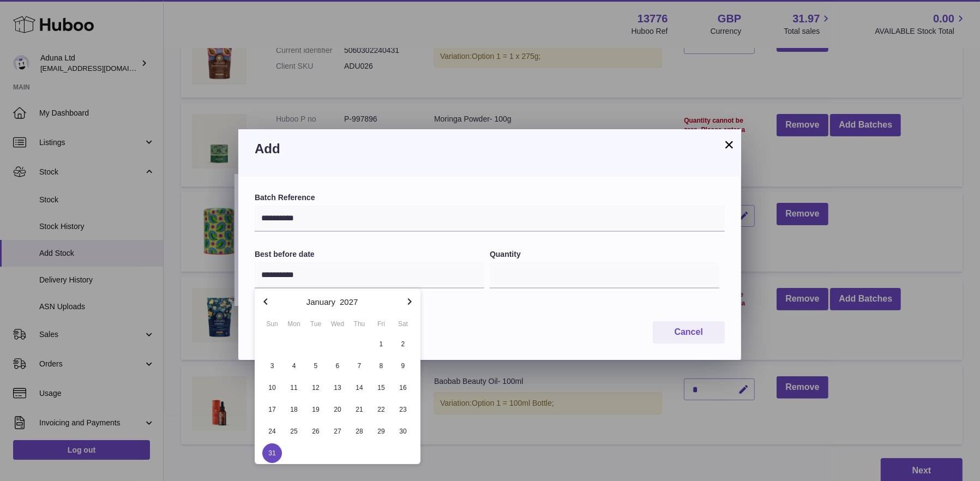 This screenshot has width=980, height=481. I want to click on span: 12, so click(316, 388).